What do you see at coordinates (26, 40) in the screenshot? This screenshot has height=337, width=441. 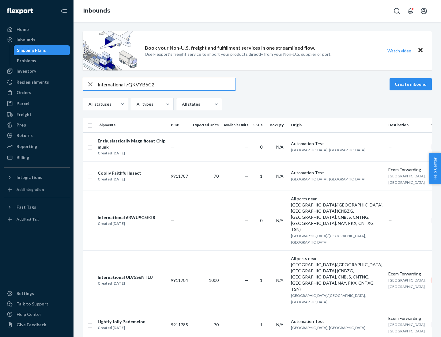 I see `div: Inbounds` at bounding box center [26, 40].